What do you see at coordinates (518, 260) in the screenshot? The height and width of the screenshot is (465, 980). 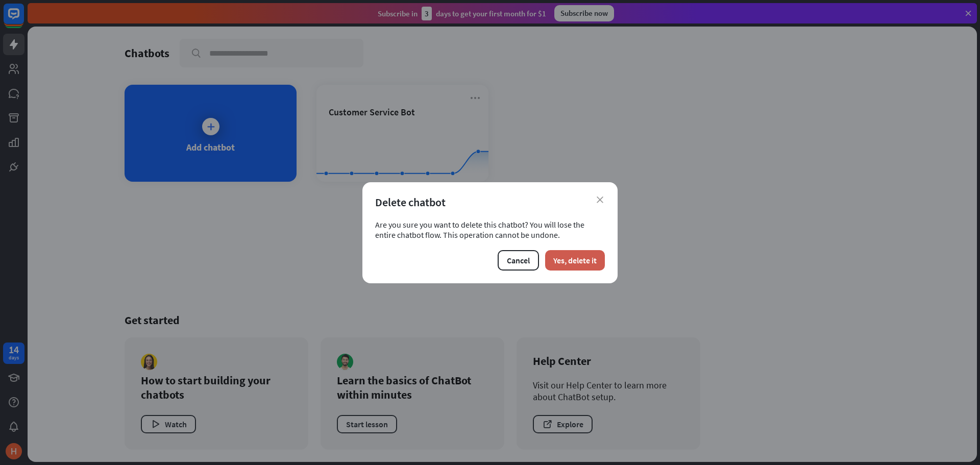 I see `button: Cancel` at bounding box center [518, 260].